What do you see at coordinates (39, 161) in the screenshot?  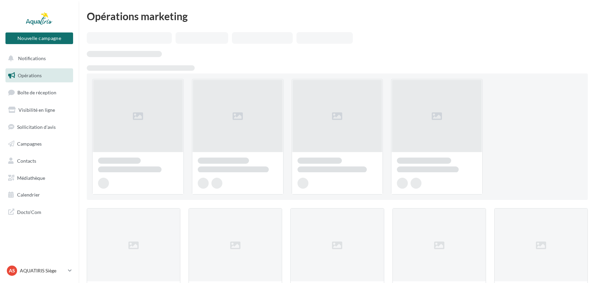 I see `a: Contacts` at bounding box center [39, 161].